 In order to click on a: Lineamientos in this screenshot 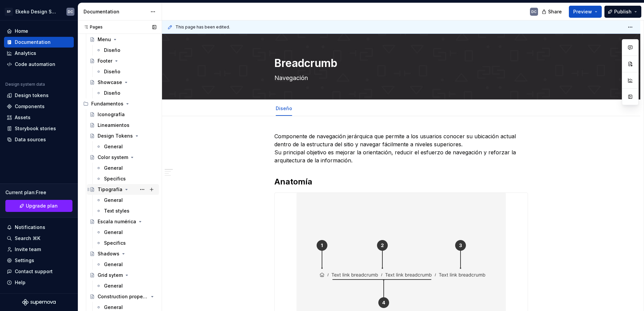, I will do `click(123, 125)`.